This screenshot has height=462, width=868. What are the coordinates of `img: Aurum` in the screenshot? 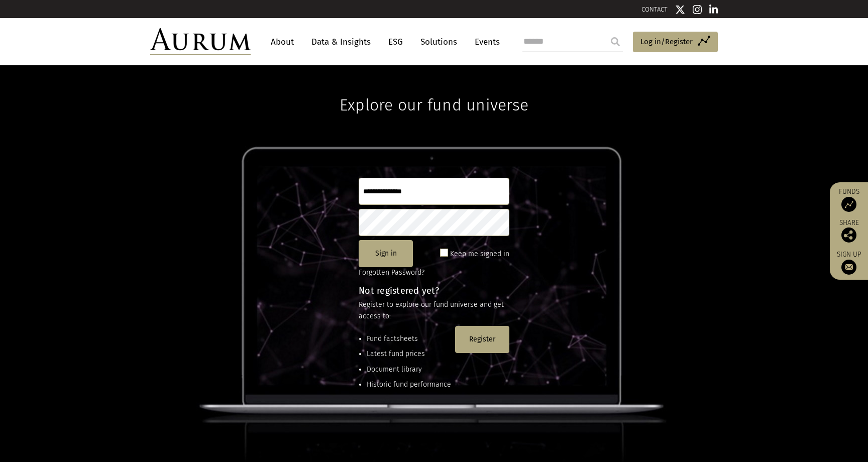 It's located at (201, 42).